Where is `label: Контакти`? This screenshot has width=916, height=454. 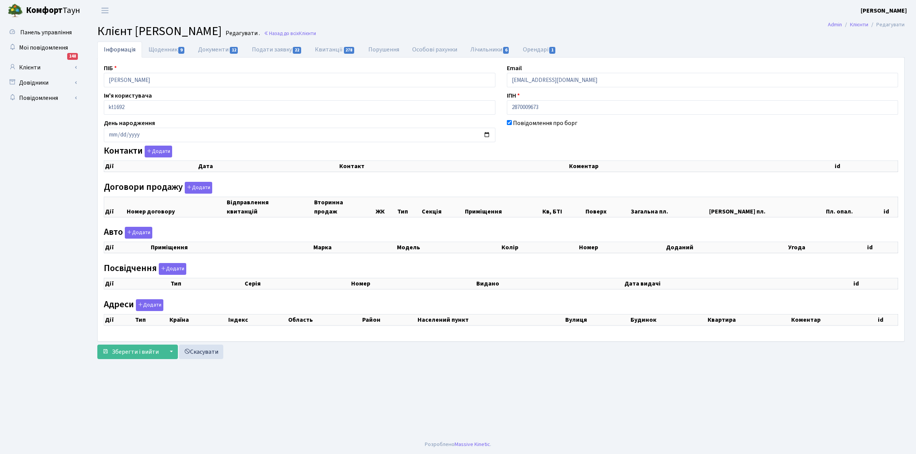 label: Контакти is located at coordinates (138, 151).